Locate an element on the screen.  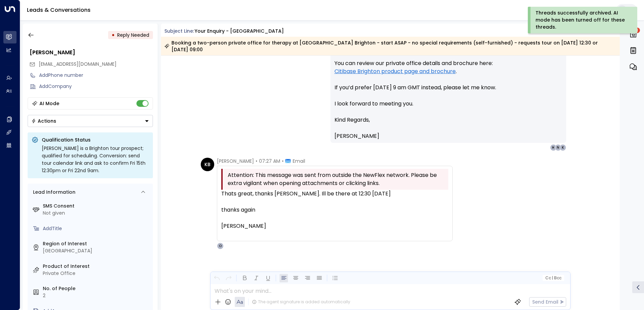
span: 1 is located at coordinates (637, 30).